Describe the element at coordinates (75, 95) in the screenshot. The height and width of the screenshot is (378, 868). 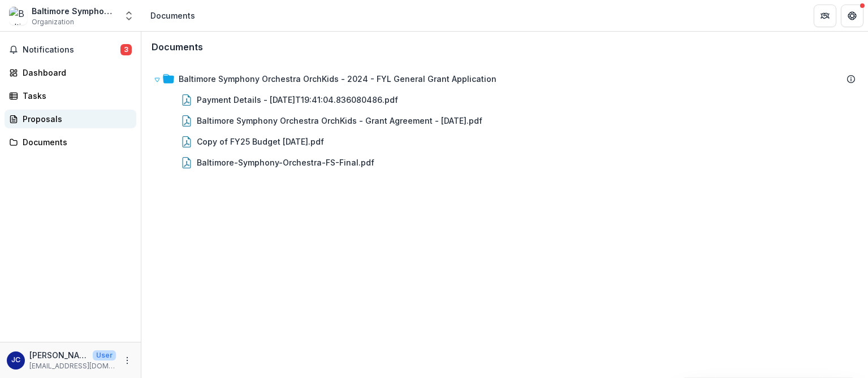
I see `div: Tasks` at that location.